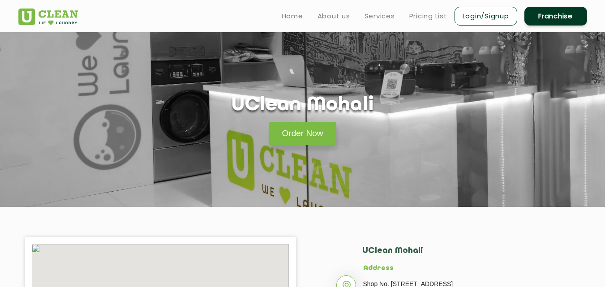 The image size is (605, 287). What do you see at coordinates (458, 255) in the screenshot?
I see `h2: UClean Mohali` at bounding box center [458, 255].